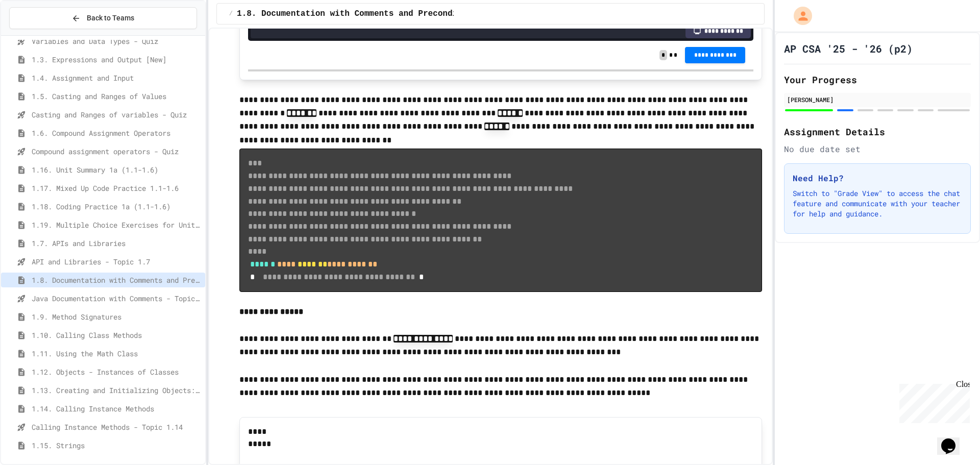 This screenshot has height=465, width=980. What do you see at coordinates (877, 203) in the screenshot?
I see `p: Switch to "Grade View" to access the chat feature and communicate with your teacher for help and ...` at bounding box center [877, 203].